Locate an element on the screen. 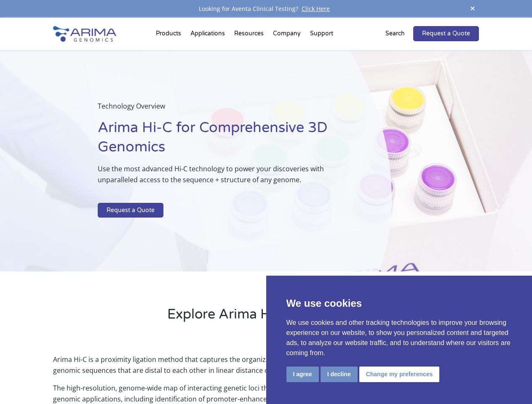 The height and width of the screenshot is (404, 532). p: We use cookies is located at coordinates (399, 304).